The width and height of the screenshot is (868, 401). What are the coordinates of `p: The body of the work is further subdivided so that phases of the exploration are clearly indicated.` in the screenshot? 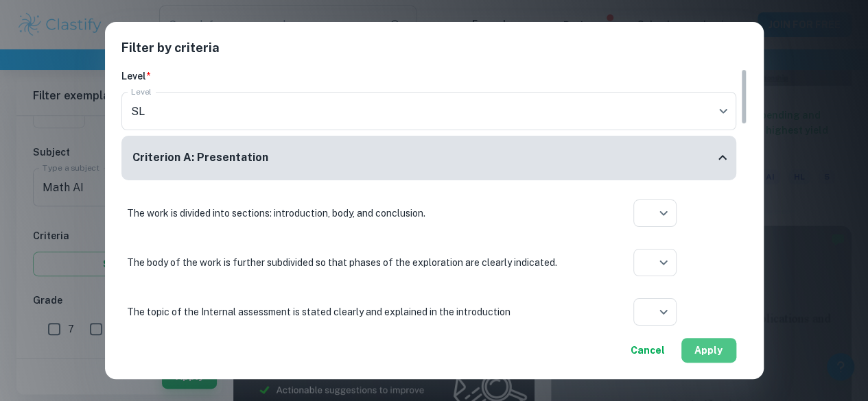 It's located at (353, 262).